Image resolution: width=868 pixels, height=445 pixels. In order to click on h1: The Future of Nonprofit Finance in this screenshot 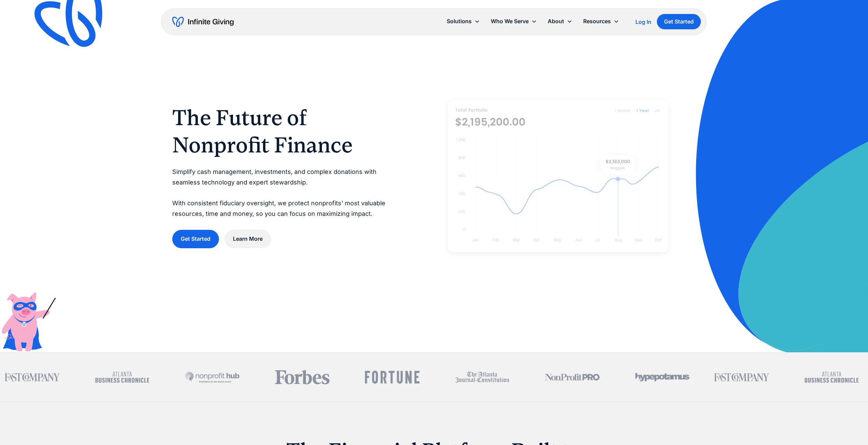, I will do `click(283, 131)`.